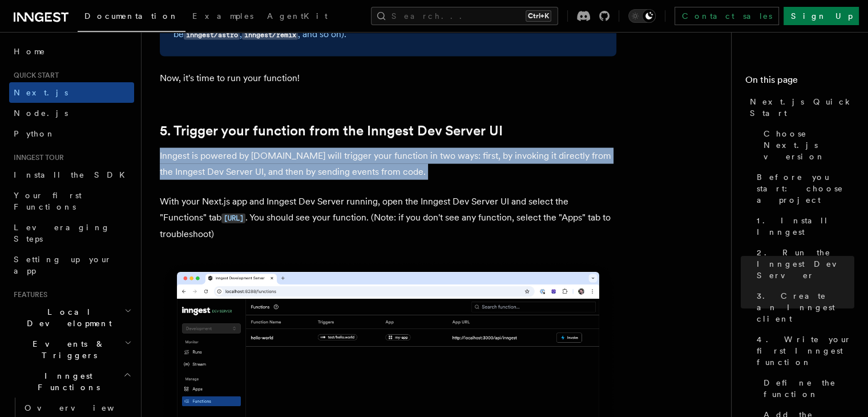  I want to click on button: Local Development, so click(71, 318).